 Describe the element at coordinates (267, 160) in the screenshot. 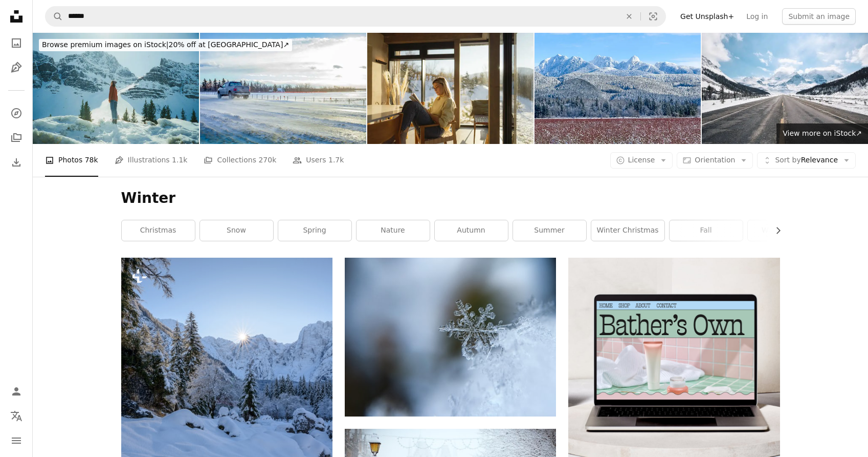

I see `span: 270k` at that location.